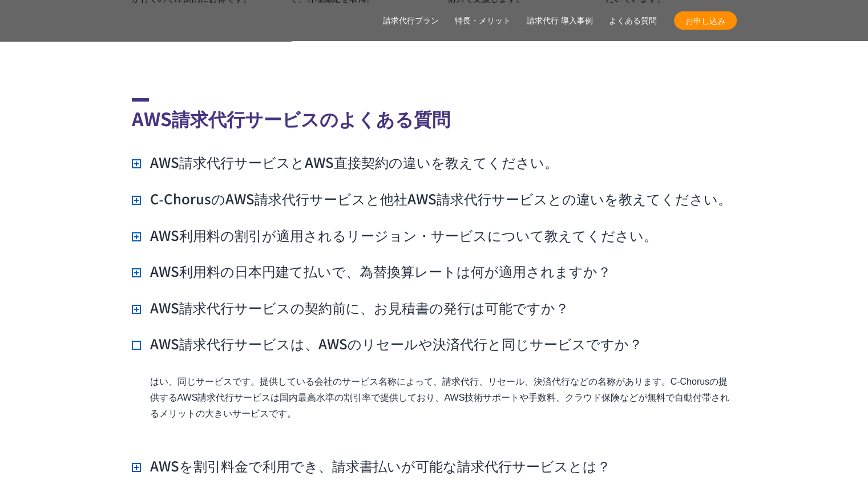  I want to click on h3: AWS利用料の日本円建て払いで、為替換算レートは何が適用されますか？, so click(371, 271).